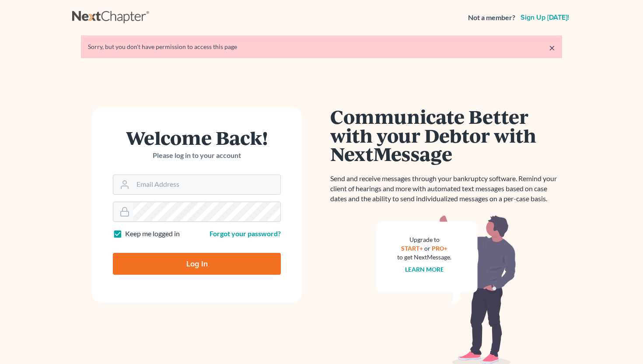  What do you see at coordinates (428, 248) in the screenshot?
I see `span: or` at bounding box center [428, 248].